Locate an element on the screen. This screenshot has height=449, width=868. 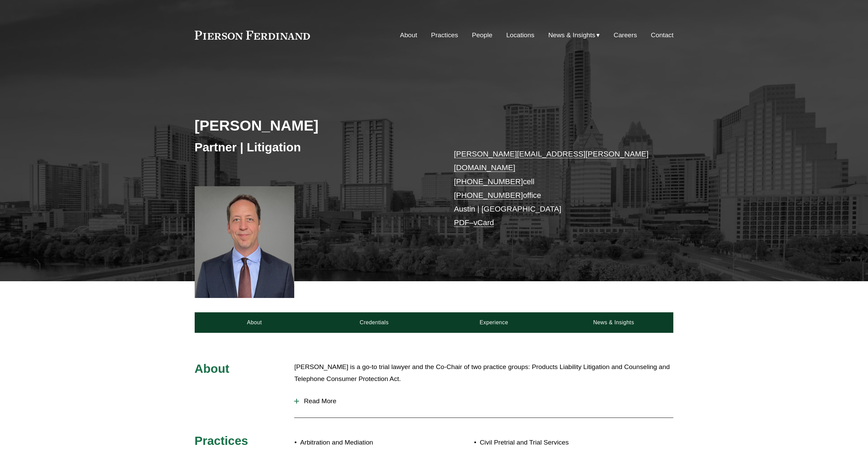
p: Arbitration and Mediation is located at coordinates (367, 443).